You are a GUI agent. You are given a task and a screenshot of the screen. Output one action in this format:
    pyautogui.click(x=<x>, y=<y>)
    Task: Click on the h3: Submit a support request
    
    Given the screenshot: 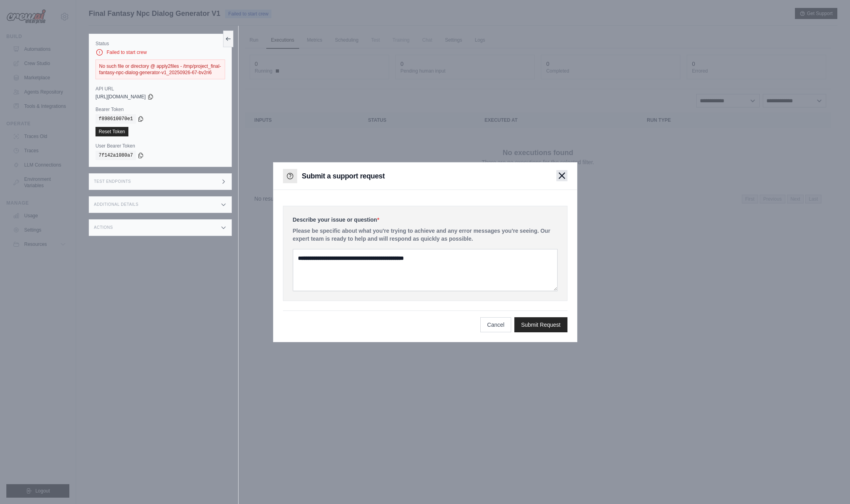 What is the action you would take?
    pyautogui.click(x=343, y=176)
    